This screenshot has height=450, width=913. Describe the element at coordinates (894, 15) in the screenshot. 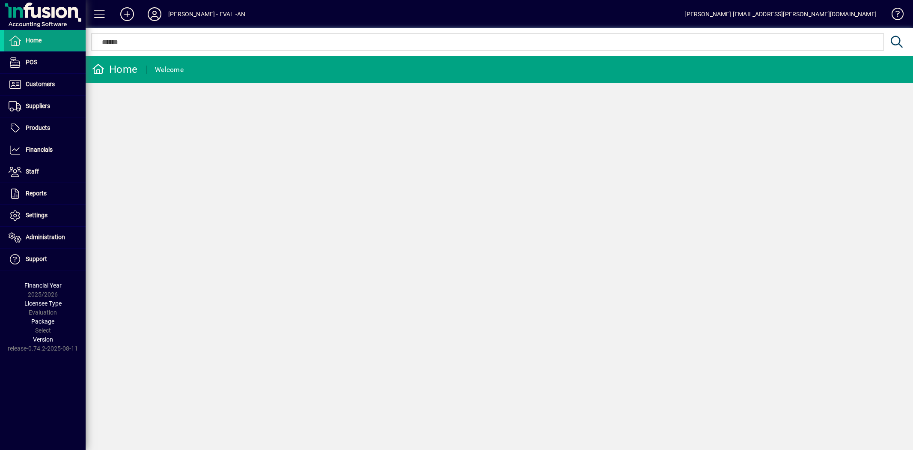

I see `a: Knowledge Base` at that location.